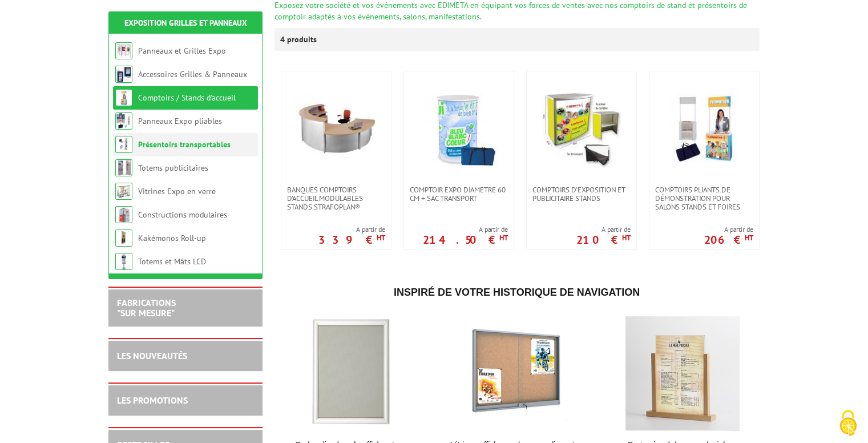 This screenshot has width=868, height=443. Describe the element at coordinates (173, 168) in the screenshot. I see `a: Totems publicitaires` at that location.